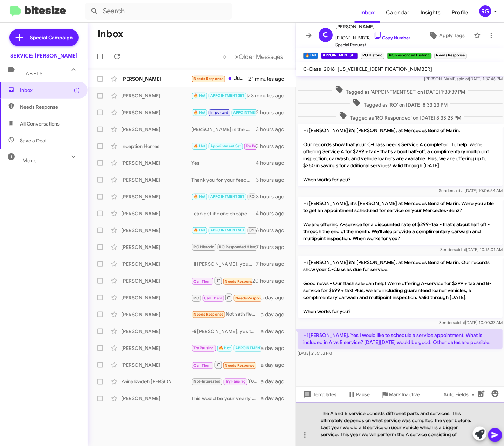 The width and height of the screenshot is (504, 446). Describe the element at coordinates (460, 12) in the screenshot. I see `a: Profile` at that location.